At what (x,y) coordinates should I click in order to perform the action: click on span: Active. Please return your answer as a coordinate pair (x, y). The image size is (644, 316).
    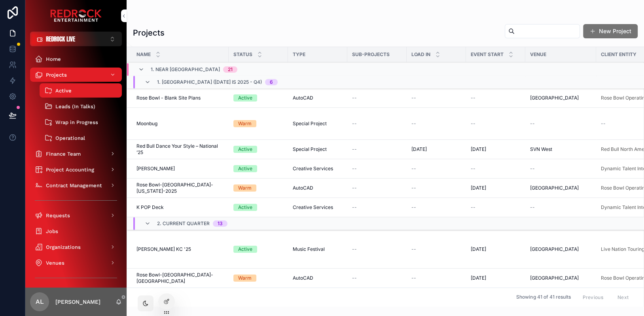
    Looking at the image, I should click on (64, 91).